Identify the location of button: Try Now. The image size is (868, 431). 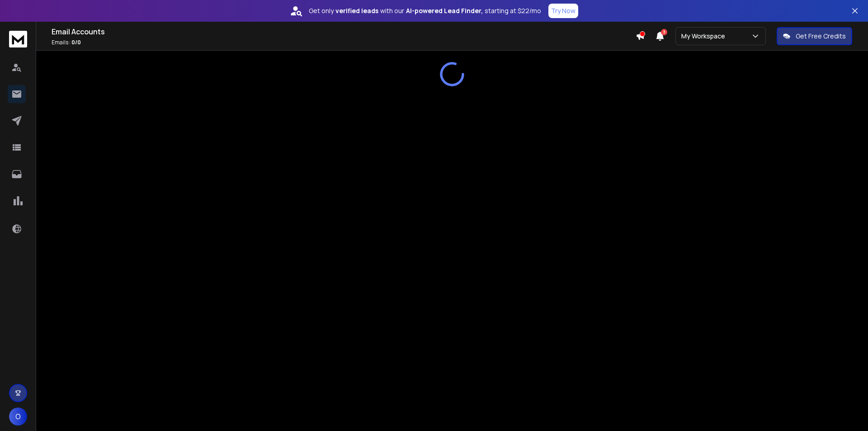
(563, 11).